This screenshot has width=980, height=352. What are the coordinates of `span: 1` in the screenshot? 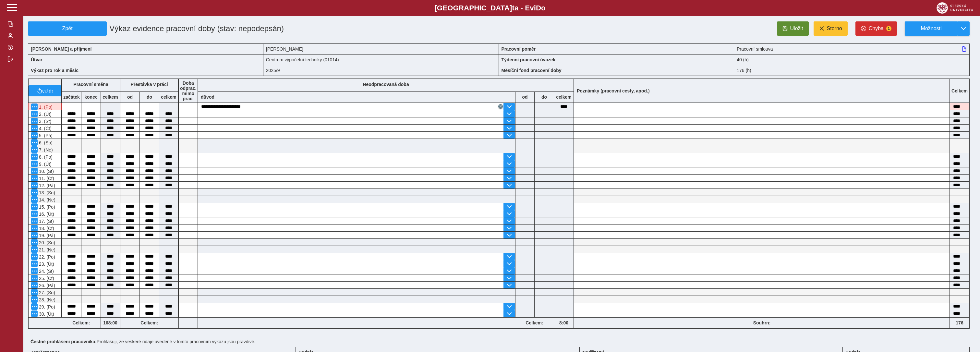 It's located at (889, 28).